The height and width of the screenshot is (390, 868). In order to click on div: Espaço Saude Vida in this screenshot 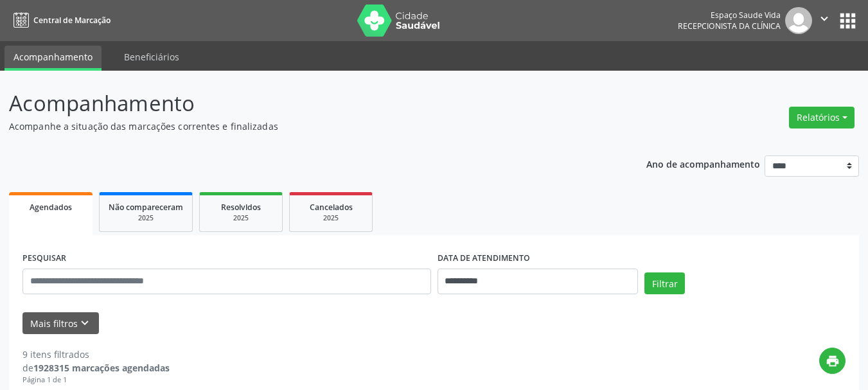, I will do `click(730, 15)`.